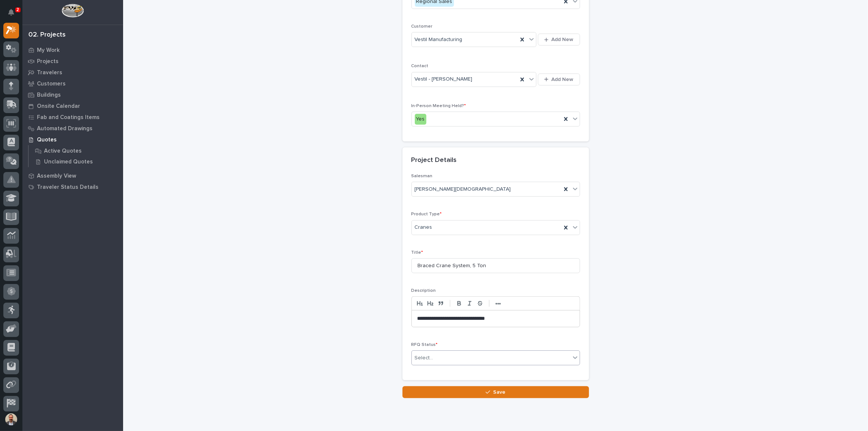 The image size is (868, 431). I want to click on p: Fab and Coatings Items, so click(68, 118).